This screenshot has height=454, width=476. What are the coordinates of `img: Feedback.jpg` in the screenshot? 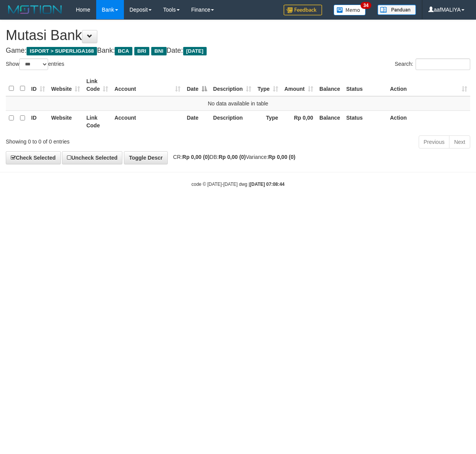 It's located at (303, 10).